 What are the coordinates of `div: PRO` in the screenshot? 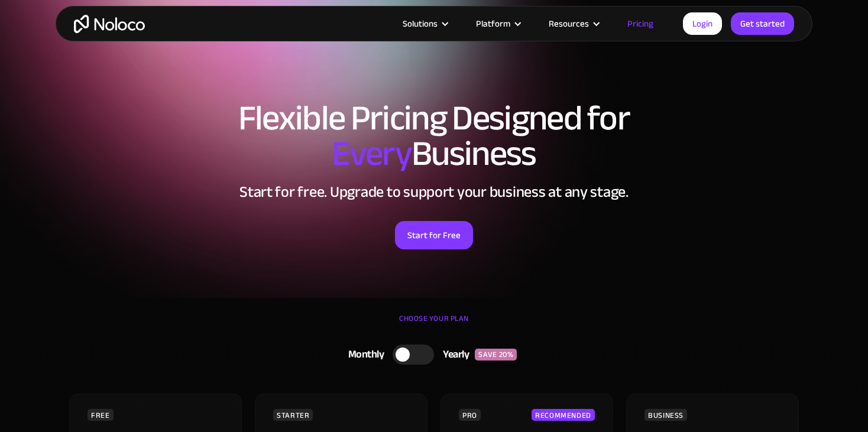 It's located at (470, 415).